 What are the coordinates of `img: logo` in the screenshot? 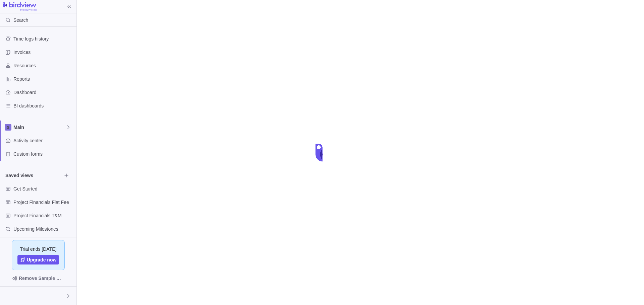 It's located at (20, 7).